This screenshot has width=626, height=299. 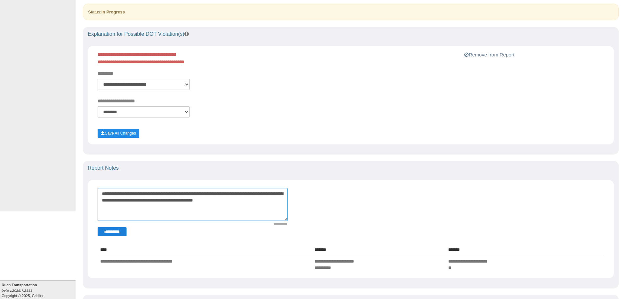 What do you see at coordinates (38, 290) in the screenshot?
I see `div: Copyright © 2025, Gridline` at bounding box center [38, 290].